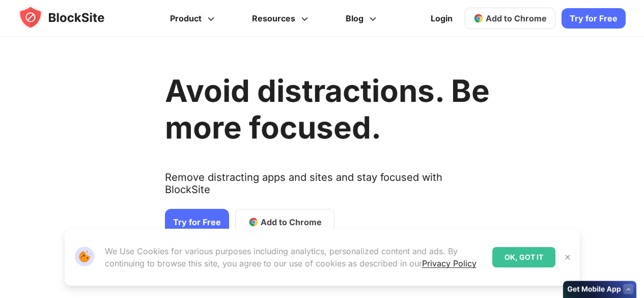 Image resolution: width=644 pixels, height=298 pixels. I want to click on text: Remove distracting apps and sites and stay focused with BlockSite, so click(327, 187).